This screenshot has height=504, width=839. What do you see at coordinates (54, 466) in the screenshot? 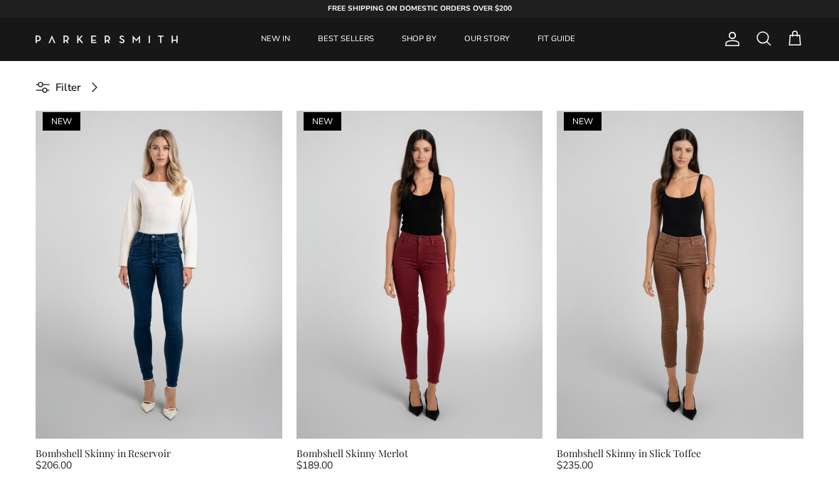
I see `span: $206.00` at bounding box center [54, 466].